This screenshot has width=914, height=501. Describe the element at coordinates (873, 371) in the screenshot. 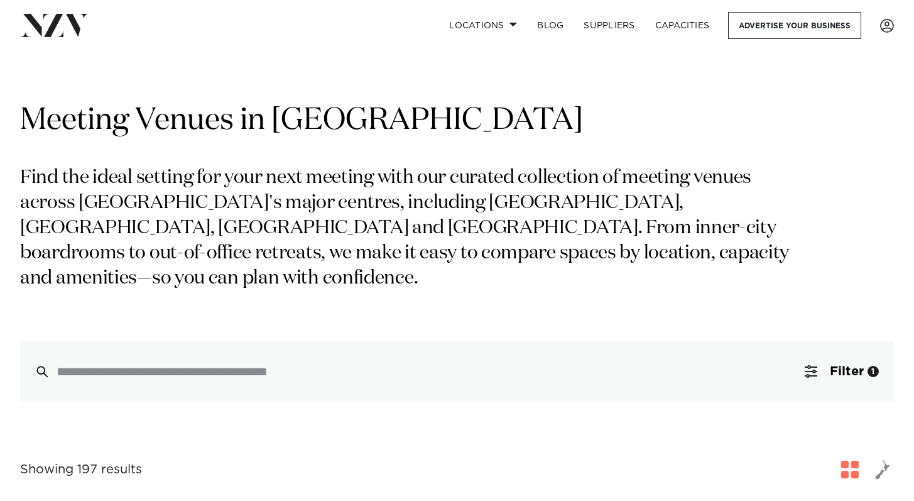

I see `div: 1` at that location.